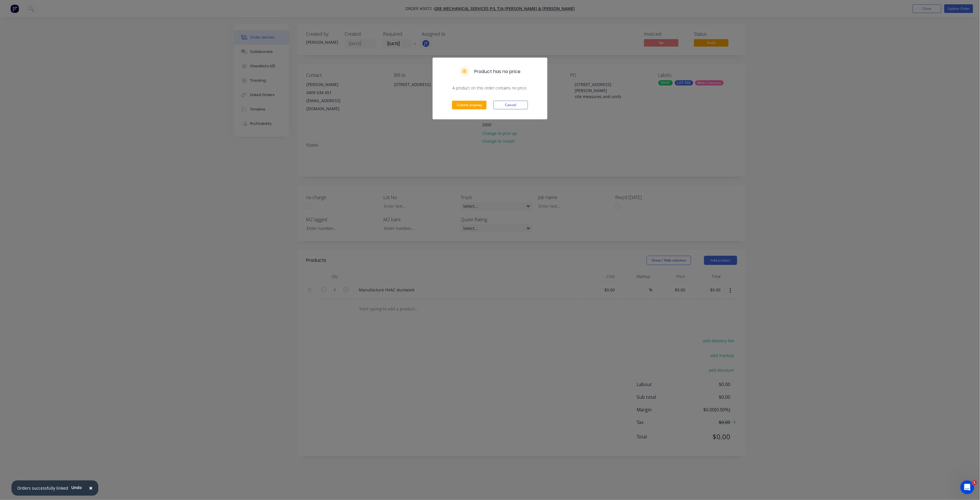 The height and width of the screenshot is (500, 980). What do you see at coordinates (77, 487) in the screenshot?
I see `button: Undo` at bounding box center [77, 487].